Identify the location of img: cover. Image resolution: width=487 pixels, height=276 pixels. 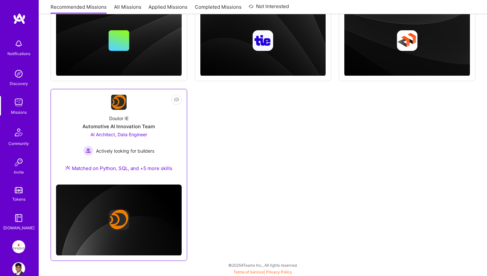
(119, 220).